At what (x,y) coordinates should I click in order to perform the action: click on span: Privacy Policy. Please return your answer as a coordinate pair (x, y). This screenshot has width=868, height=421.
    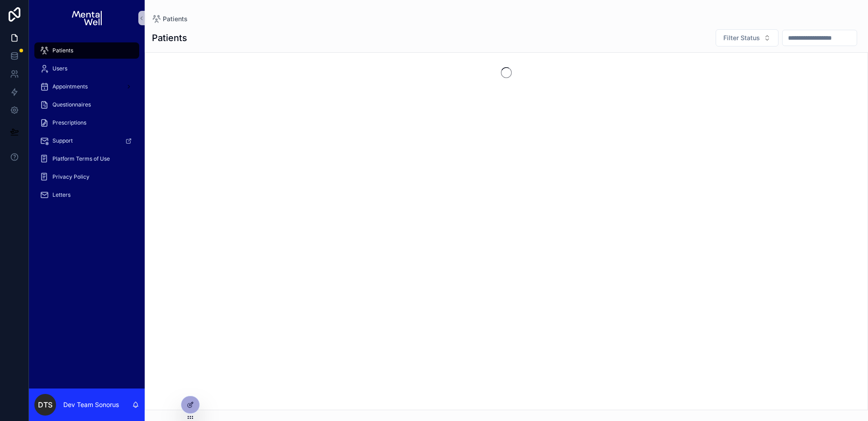
    Looking at the image, I should click on (71, 177).